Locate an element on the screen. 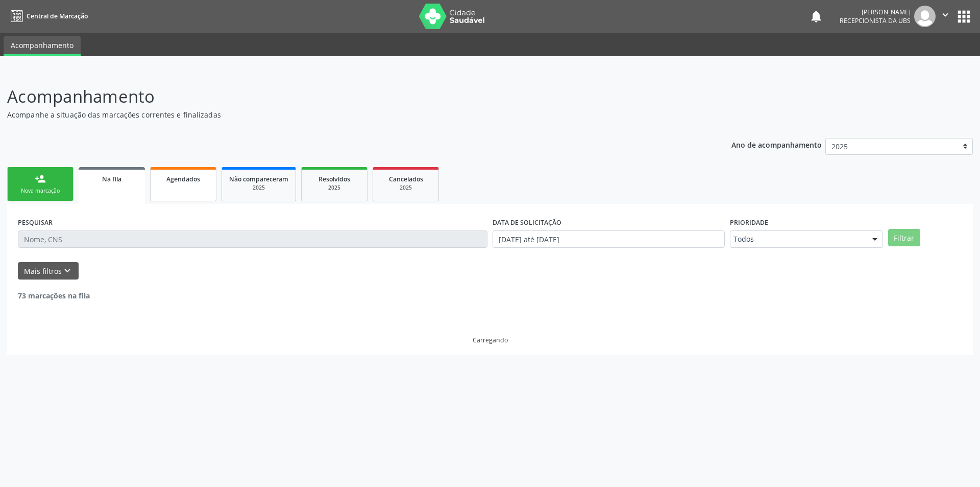  a: Central de Marcação is located at coordinates (47, 16).